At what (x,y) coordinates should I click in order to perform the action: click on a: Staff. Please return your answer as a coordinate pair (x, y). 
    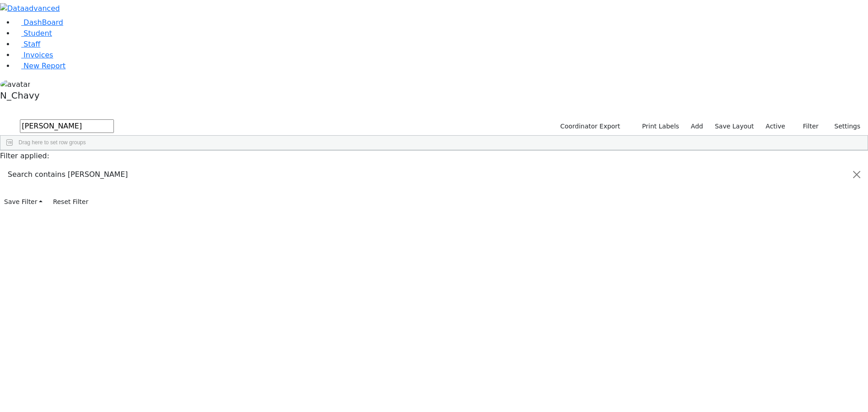
    Looking at the image, I should click on (27, 44).